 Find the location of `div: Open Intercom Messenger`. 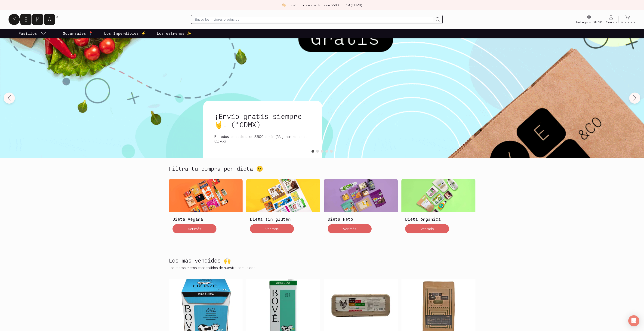

div: Open Intercom Messenger is located at coordinates (634, 321).